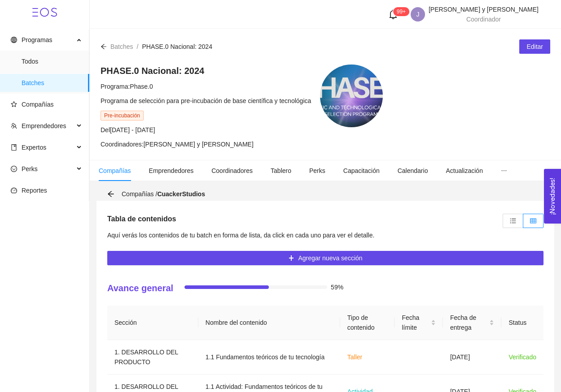  What do you see at coordinates (153, 357) in the screenshot?
I see `td: 1. DESARROLLO DEL PRODUCTO` at bounding box center [153, 357].